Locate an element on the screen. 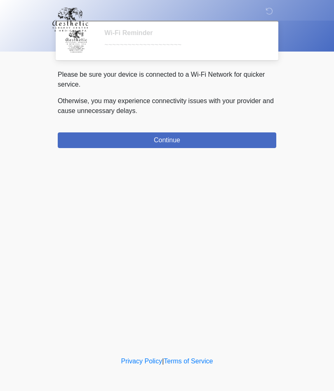 The height and width of the screenshot is (391, 334). a: Terms of Service is located at coordinates (188, 361).